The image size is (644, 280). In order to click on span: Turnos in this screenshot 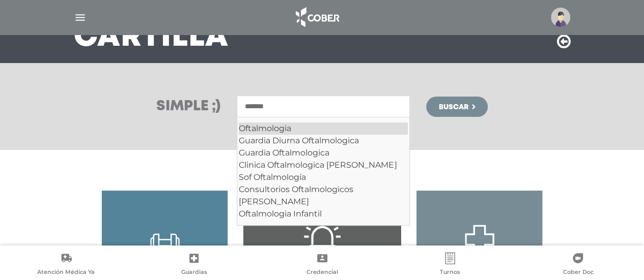, I will do `click(450, 273)`.